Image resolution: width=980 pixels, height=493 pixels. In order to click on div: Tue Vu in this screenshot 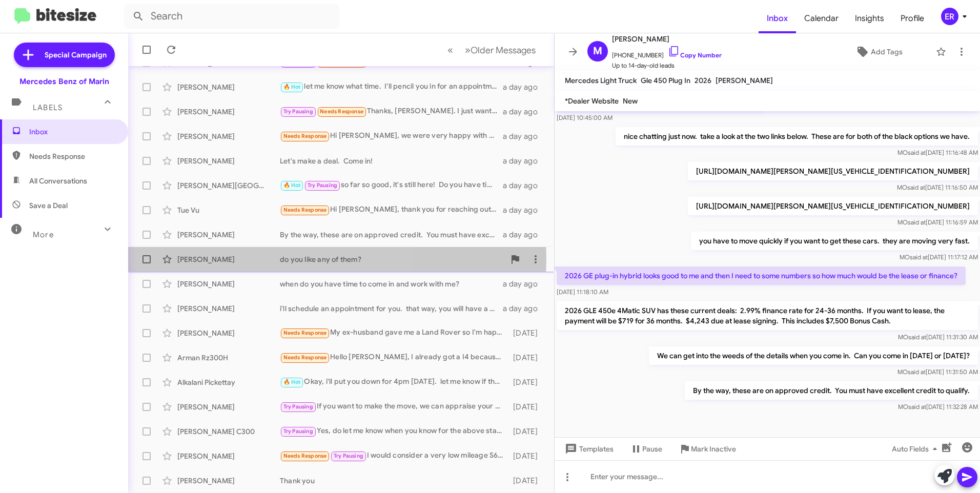, I will do `click(228, 210)`.